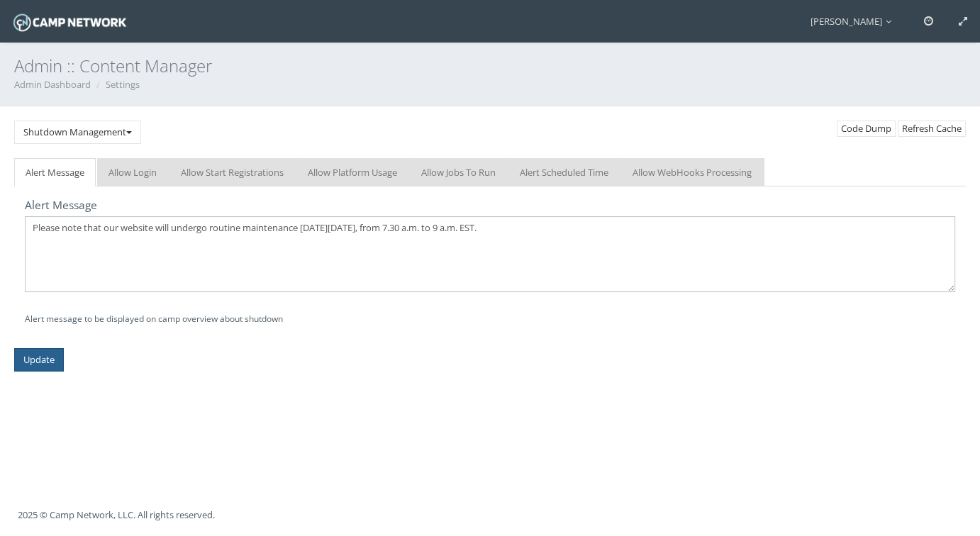  What do you see at coordinates (133, 172) in the screenshot?
I see `a: Allow Login` at bounding box center [133, 172].